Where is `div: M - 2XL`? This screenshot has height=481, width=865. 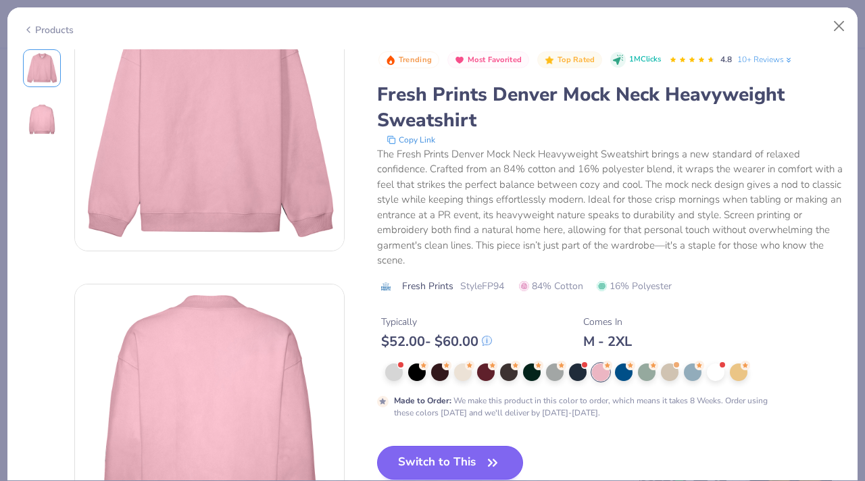 div: M - 2XL is located at coordinates (608, 341).